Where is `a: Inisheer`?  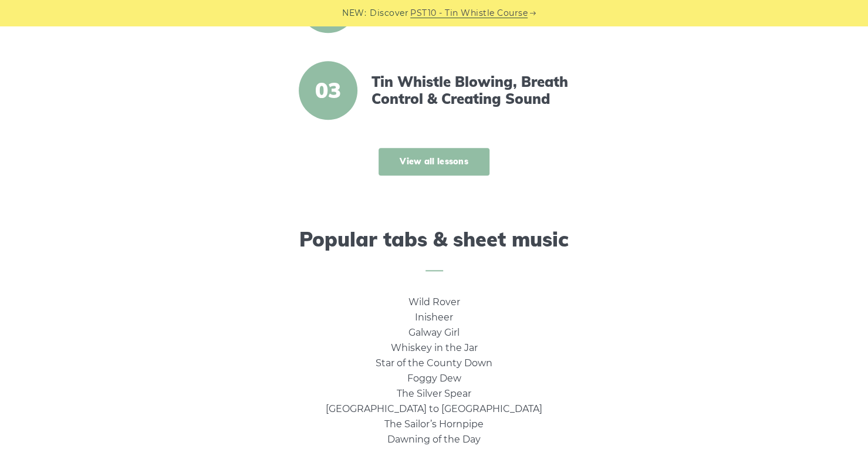
a: Inisheer is located at coordinates (434, 317).